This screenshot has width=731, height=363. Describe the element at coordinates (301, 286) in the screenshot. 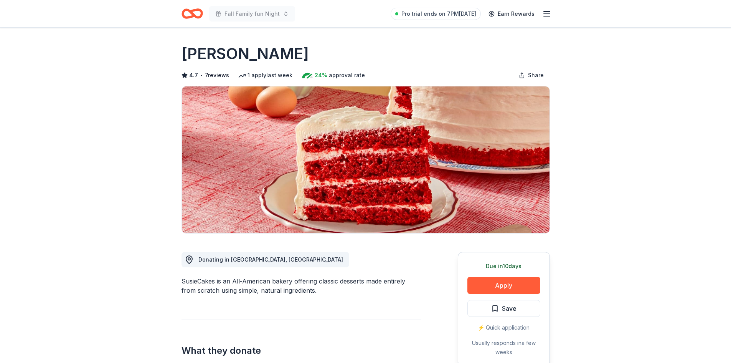

I see `div: SusieCakes is an All-American bakery offering classic desserts made entirely from scratch using s...` at that location.